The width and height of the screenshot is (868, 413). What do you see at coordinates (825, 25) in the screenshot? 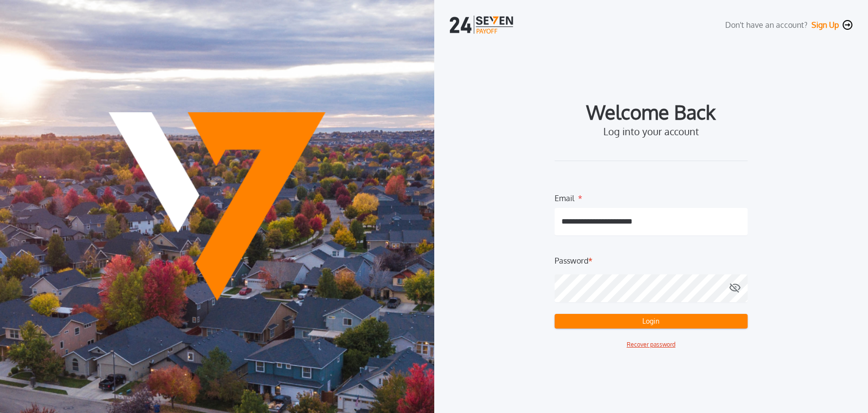
I see `button: Sign Up` at bounding box center [825, 25].